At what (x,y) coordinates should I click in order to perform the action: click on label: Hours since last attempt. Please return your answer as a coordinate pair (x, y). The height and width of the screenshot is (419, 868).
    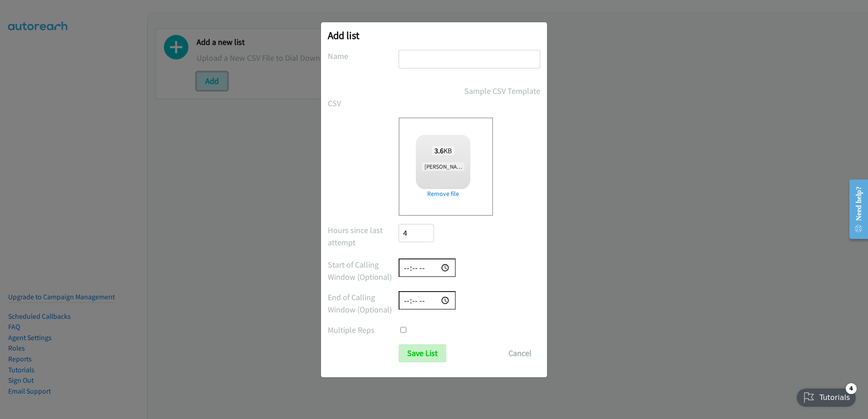
    Looking at the image, I should click on (363, 236).